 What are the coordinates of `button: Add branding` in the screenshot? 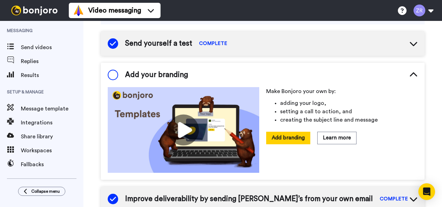 It's located at (288, 137).